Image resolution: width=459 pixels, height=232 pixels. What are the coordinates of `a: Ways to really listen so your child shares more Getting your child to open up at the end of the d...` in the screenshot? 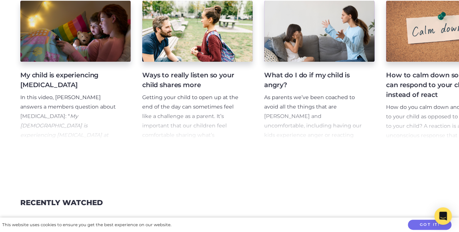 It's located at (197, 70).